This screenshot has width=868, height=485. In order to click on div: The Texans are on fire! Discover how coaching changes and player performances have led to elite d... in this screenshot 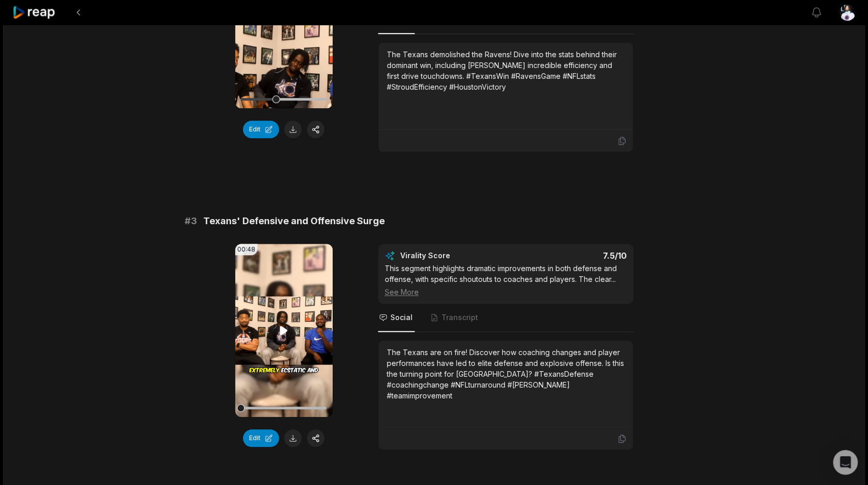, I will do `click(506, 374)`.